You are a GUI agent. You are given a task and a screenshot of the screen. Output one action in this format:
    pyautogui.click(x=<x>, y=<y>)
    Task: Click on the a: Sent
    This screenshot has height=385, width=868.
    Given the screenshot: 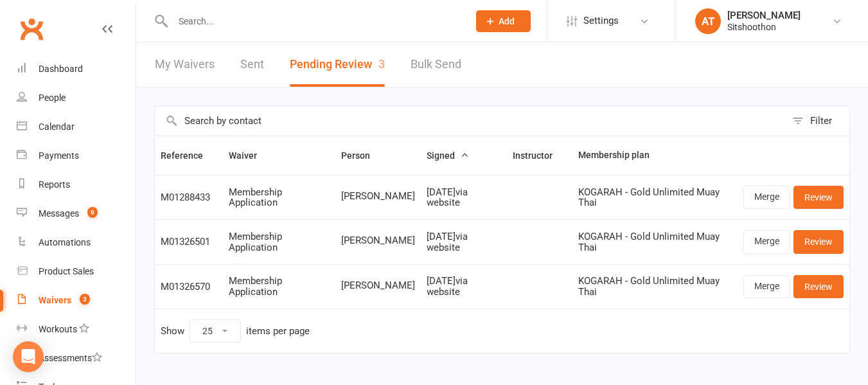 What is the action you would take?
    pyautogui.click(x=252, y=64)
    